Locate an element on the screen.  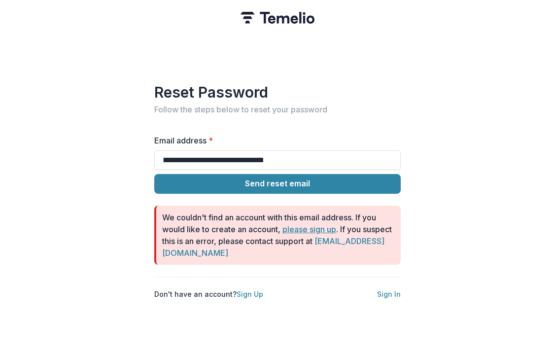
a: Sign In is located at coordinates (389, 294).